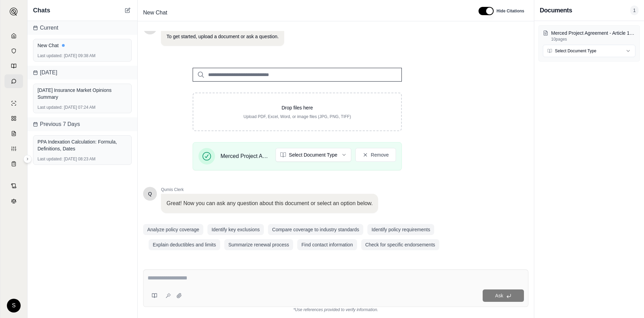  I want to click on p: Merced Project Agreement - Article 17.pdf, so click(593, 33).